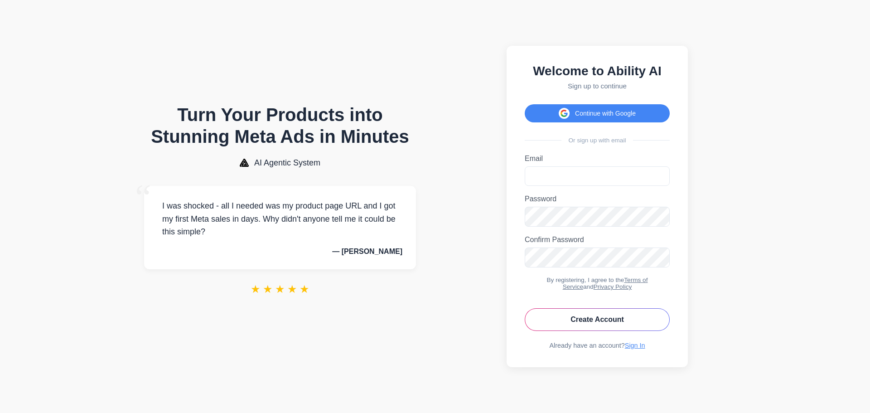 This screenshot has height=413, width=870. What do you see at coordinates (597, 71) in the screenshot?
I see `h2: Welcome to Ability AI` at bounding box center [597, 71].